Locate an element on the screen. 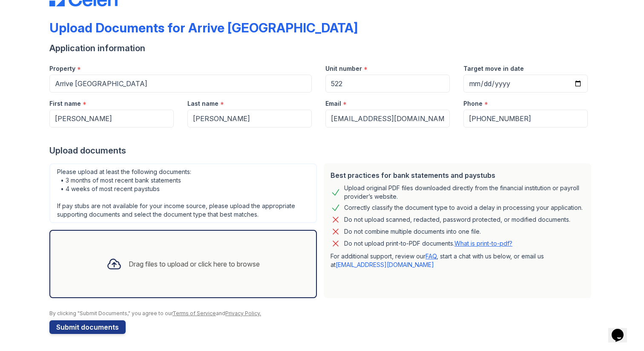  label: Email is located at coordinates (333, 103).